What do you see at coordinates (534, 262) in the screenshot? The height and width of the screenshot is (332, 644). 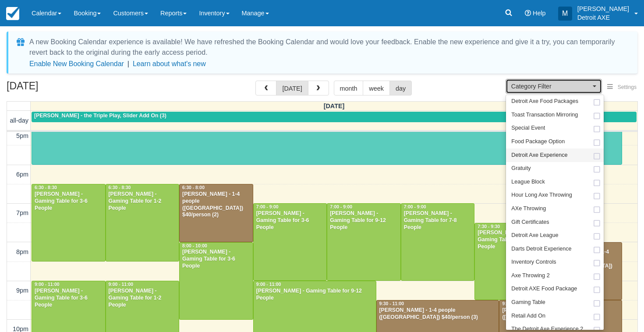 I see `span: Inventory Controls` at bounding box center [534, 262].